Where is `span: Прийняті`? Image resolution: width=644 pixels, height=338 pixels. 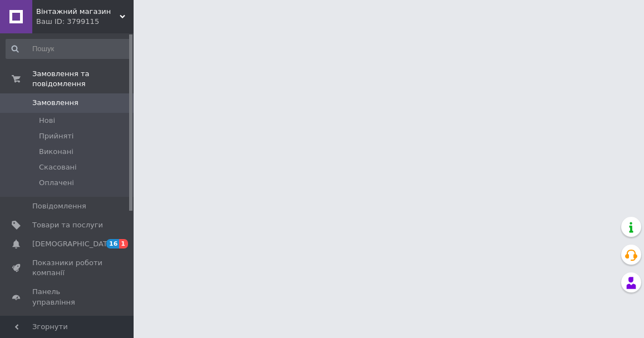
span: Прийняті is located at coordinates (56, 136).